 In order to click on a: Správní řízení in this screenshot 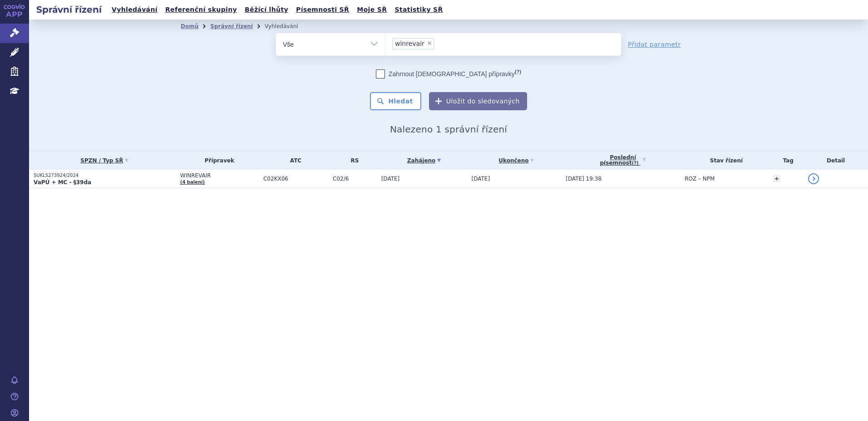, I will do `click(232, 27)`.